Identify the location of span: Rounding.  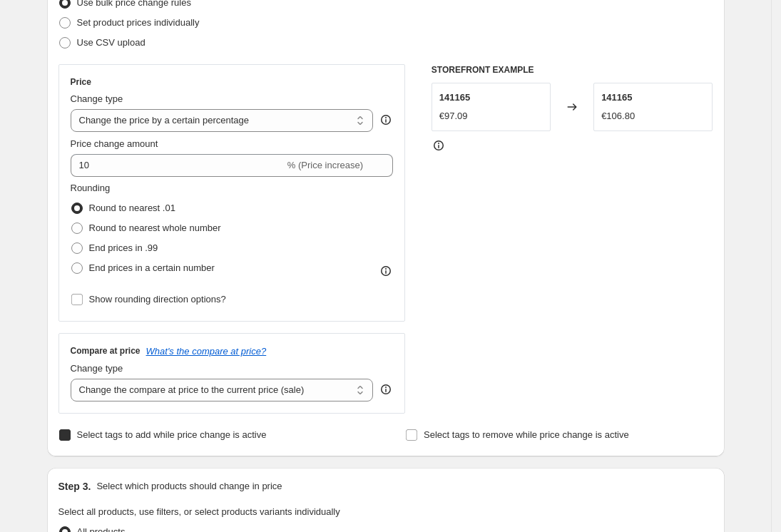
(90, 187).